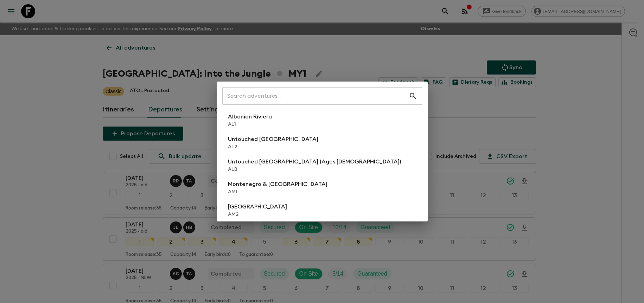 The height and width of the screenshot is (303, 644). I want to click on p: AL1, so click(250, 124).